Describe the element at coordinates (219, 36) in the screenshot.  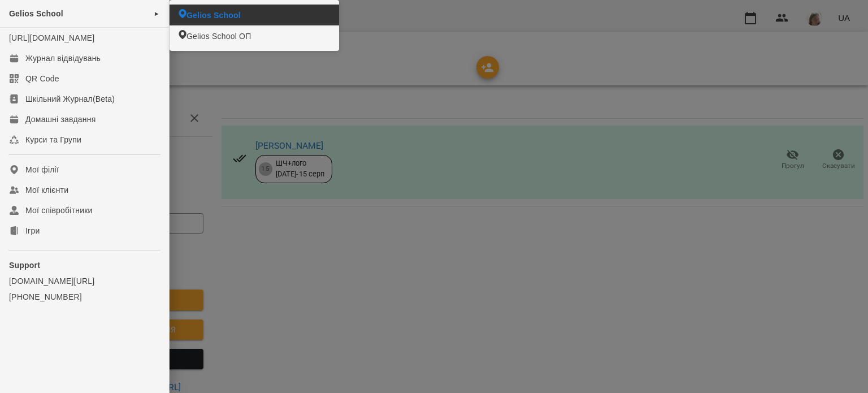
I see `span: Gelios School ОП` at that location.